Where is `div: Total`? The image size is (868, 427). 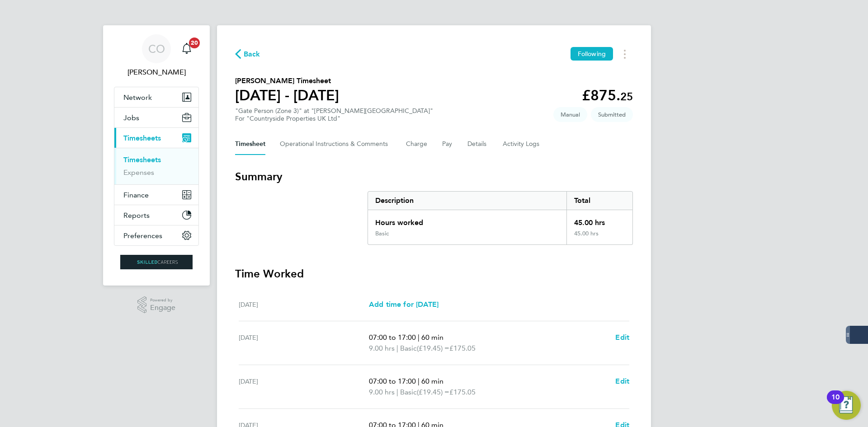
div: Total is located at coordinates (599, 201).